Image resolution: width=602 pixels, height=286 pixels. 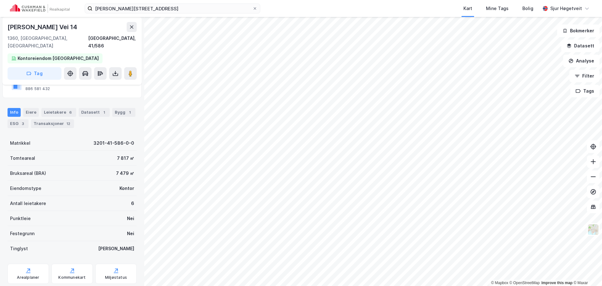 What do you see at coordinates (20, 143) in the screenshot?
I see `div: Matrikkel` at bounding box center [20, 143].